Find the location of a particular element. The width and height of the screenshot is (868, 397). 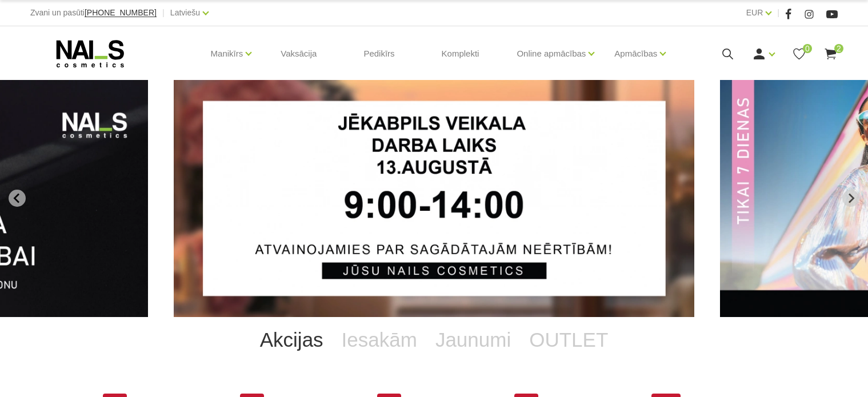

li: 1 of 12 is located at coordinates (434, 198).